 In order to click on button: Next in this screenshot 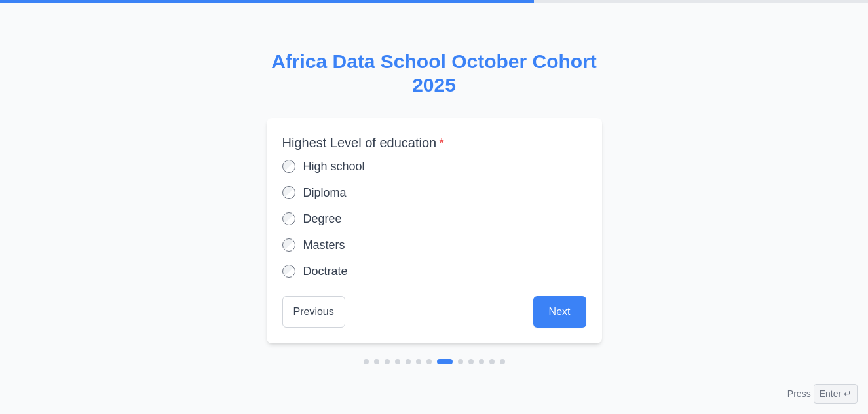, I will do `click(559, 312)`.